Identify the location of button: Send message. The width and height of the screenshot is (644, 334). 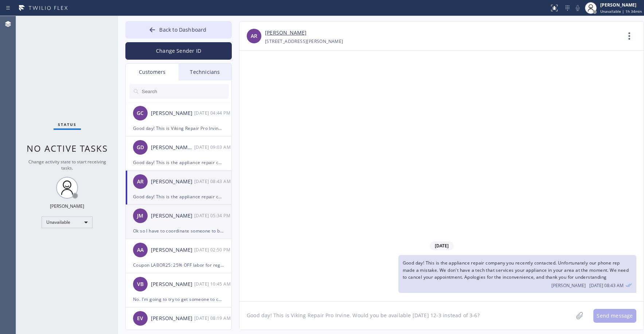
(614, 316).